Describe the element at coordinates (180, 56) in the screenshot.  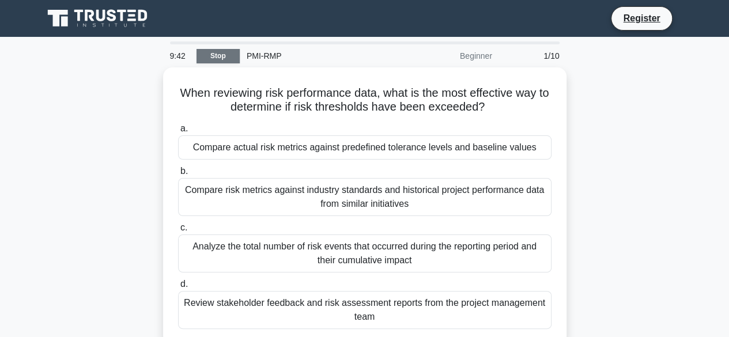
I see `div: 9:42` at that location.